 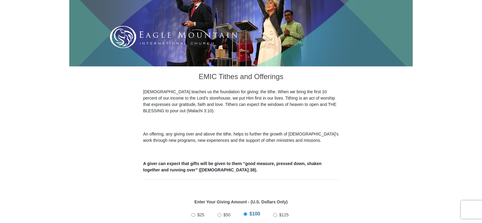 I want to click on span: $125, so click(x=284, y=215).